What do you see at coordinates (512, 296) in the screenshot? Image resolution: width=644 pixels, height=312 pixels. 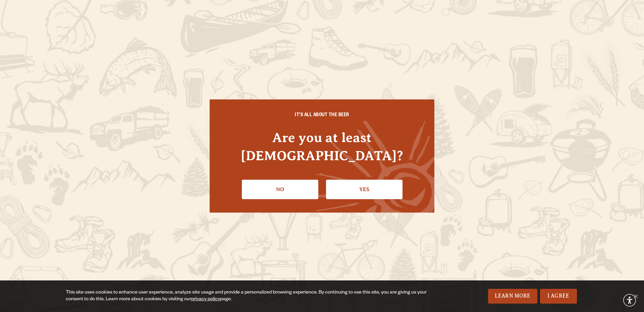 I see `a: Learn More` at bounding box center [512, 296].